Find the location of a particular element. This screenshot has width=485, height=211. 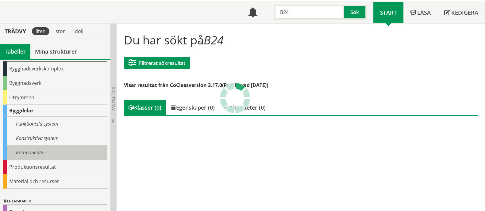

span: Visar resultat från CoClassversion 3.17.0 is located at coordinates (173, 85).